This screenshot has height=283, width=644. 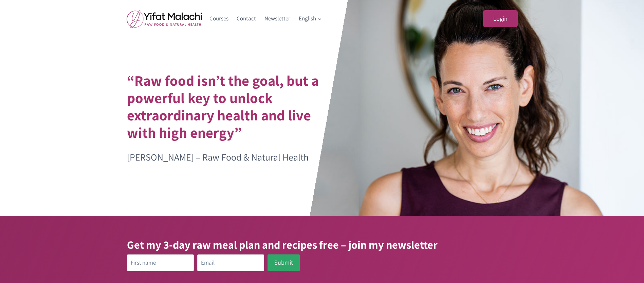 I want to click on a: Login, so click(x=500, y=19).